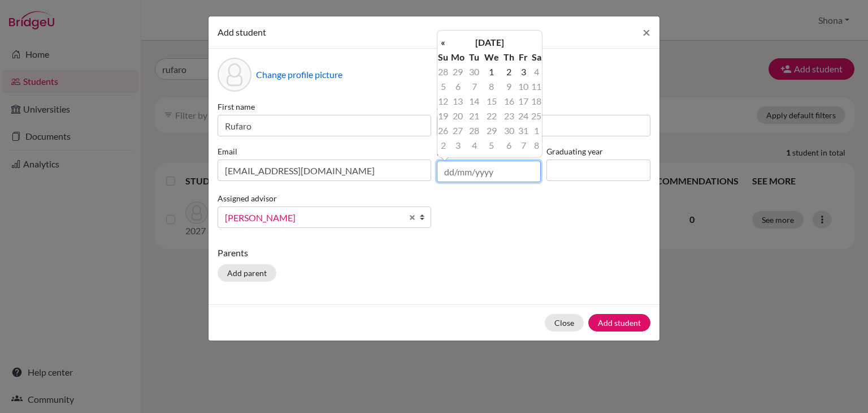  I want to click on th: Th, so click(509, 57).